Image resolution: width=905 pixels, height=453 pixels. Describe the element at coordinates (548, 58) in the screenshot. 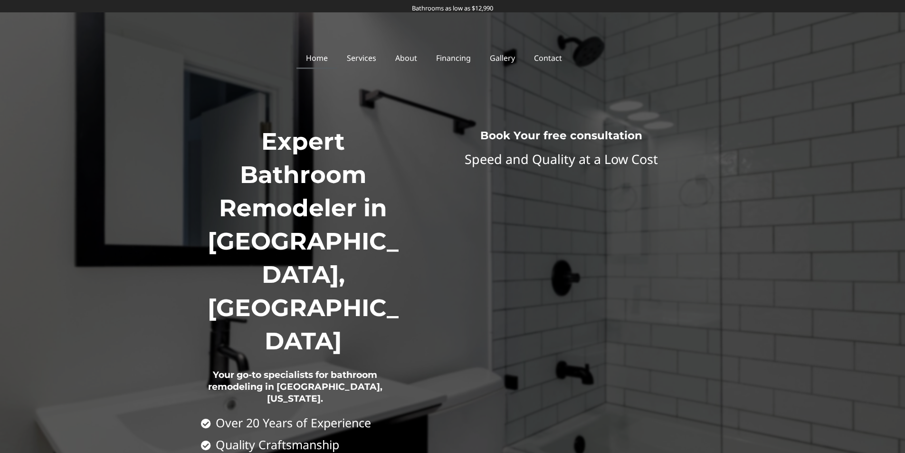

I see `a: Contact` at that location.